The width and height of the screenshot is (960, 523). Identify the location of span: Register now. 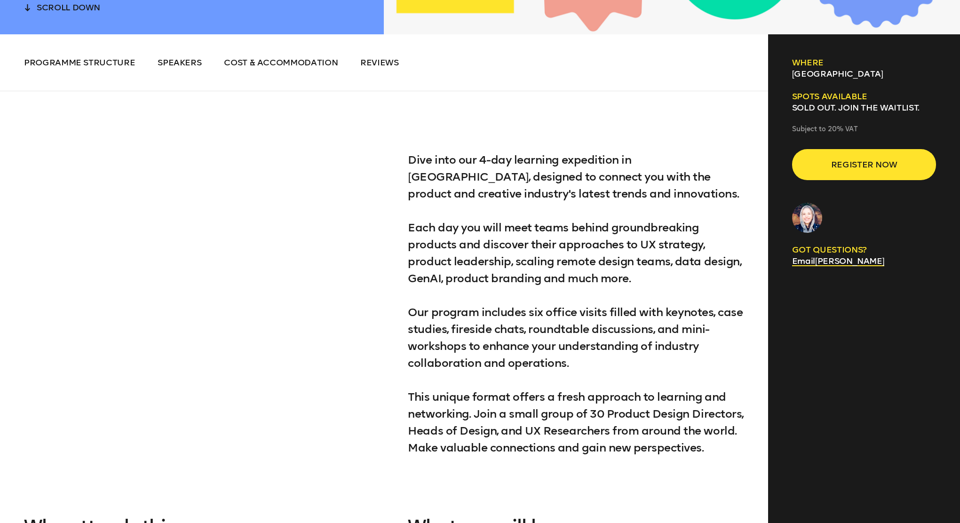
(864, 165).